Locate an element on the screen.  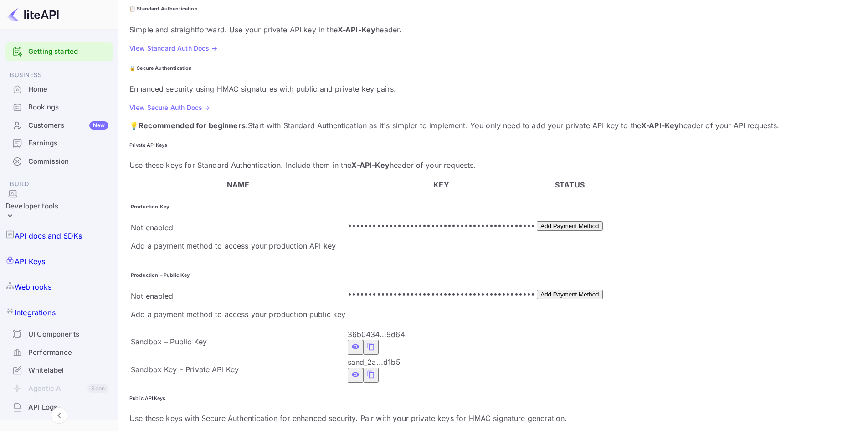
a: CustomersNew is located at coordinates (59, 125).